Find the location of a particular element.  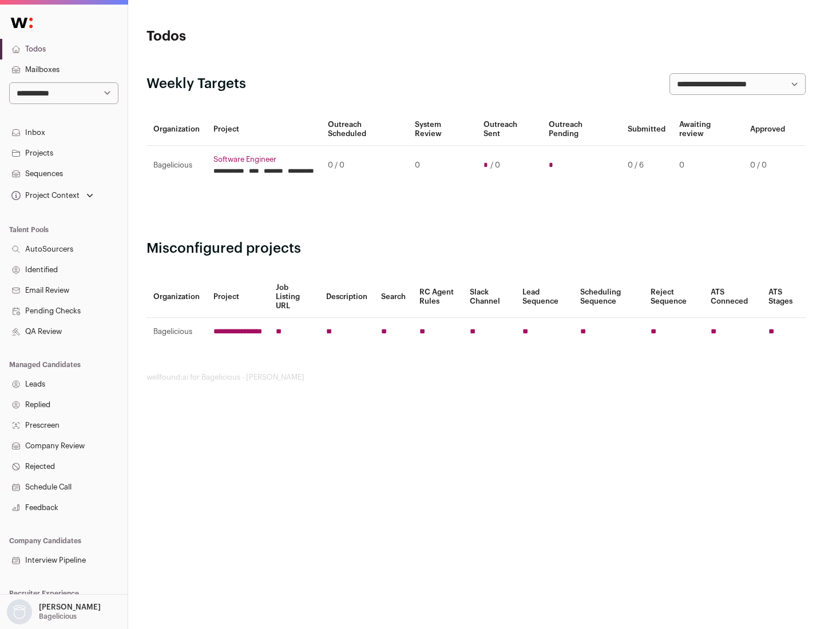

p: Bagelicious is located at coordinates (58, 617).